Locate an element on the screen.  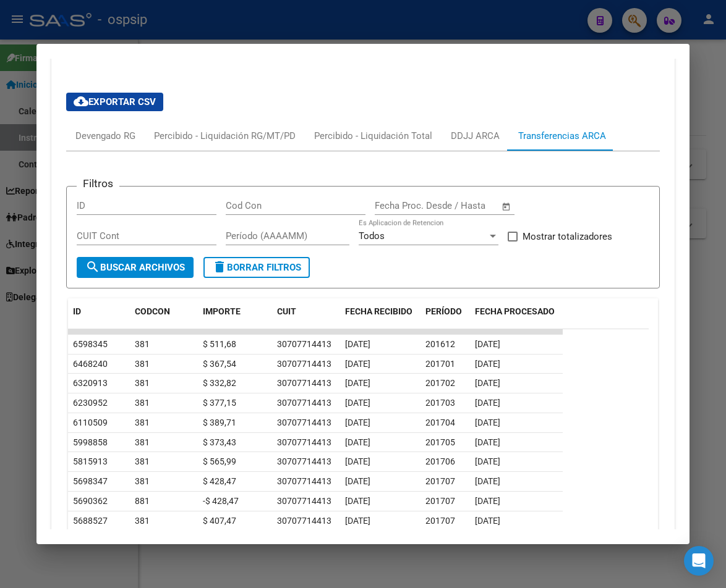
span: Buscar Archivos is located at coordinates (135, 268).